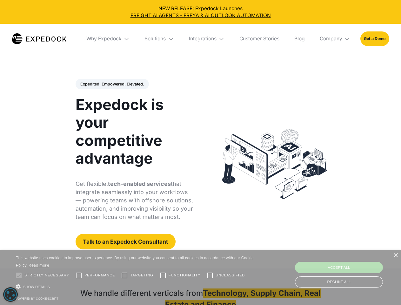  What do you see at coordinates (126, 242) in the screenshot?
I see `a: Talk to an Expedock Consultant` at bounding box center [126, 242].